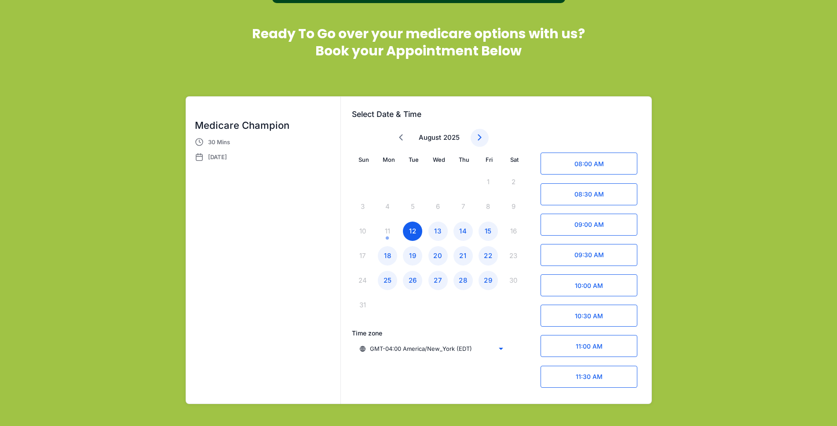 This screenshot has width=837, height=426. Describe the element at coordinates (362, 231) in the screenshot. I see `div: 10` at that location.